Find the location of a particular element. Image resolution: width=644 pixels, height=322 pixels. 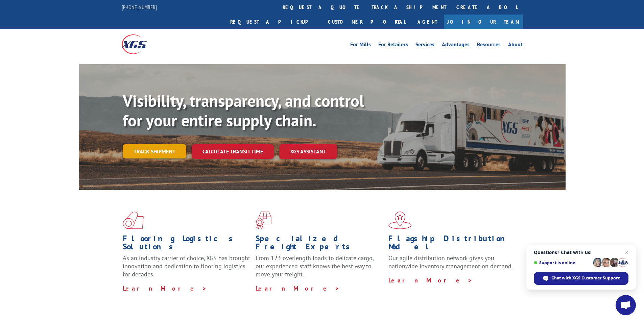

span: Questions? Chat with us! is located at coordinates (581, 252).